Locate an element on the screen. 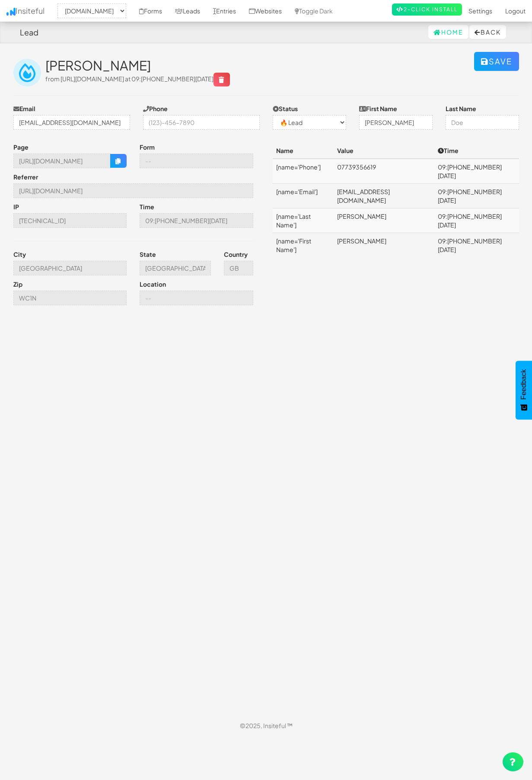 The width and height of the screenshot is (532, 780). img: icon.png is located at coordinates (11, 12).